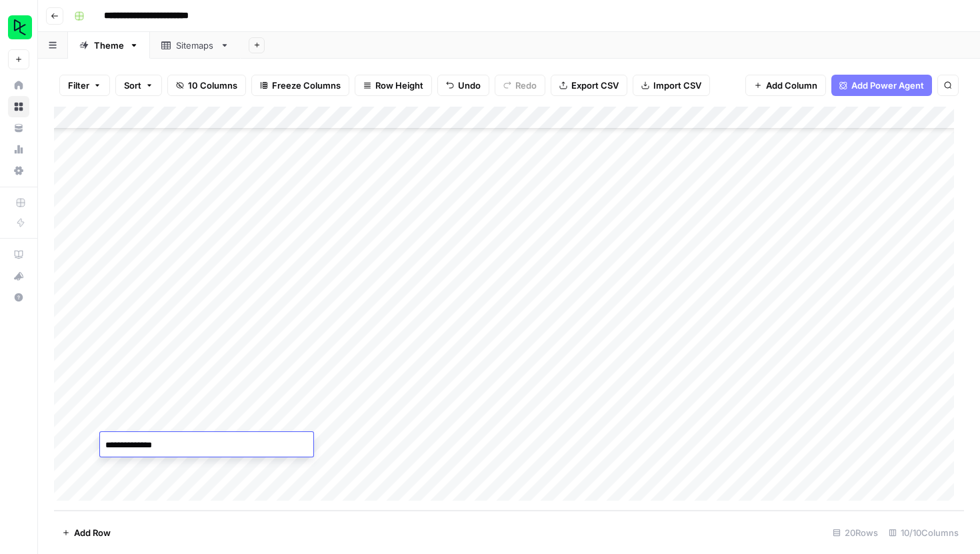 The height and width of the screenshot is (554, 980). I want to click on button: Add Row, so click(86, 533).